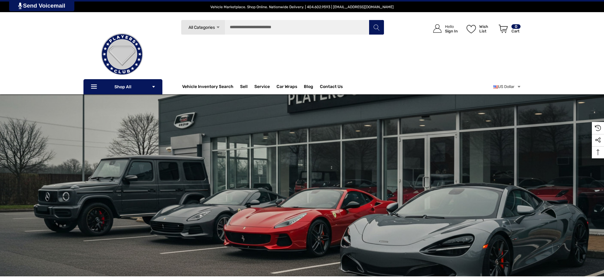  I want to click on p: Cart, so click(516, 31).